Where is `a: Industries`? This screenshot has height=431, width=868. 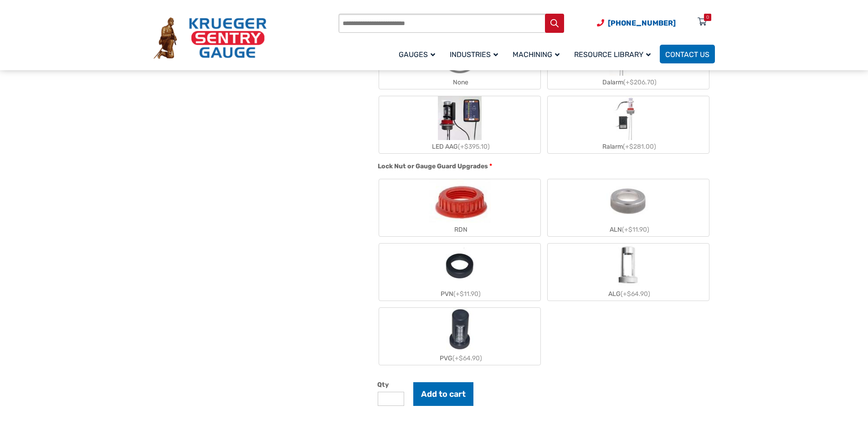
a: Industries is located at coordinates (476, 54).